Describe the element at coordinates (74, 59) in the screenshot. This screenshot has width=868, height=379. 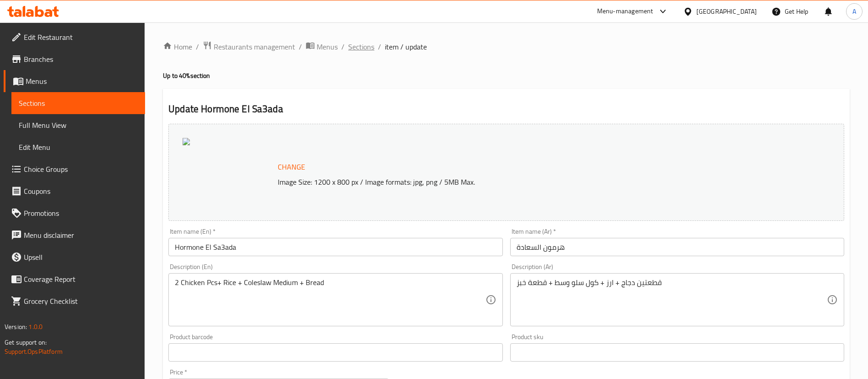
I see `a: Branches` at that location.